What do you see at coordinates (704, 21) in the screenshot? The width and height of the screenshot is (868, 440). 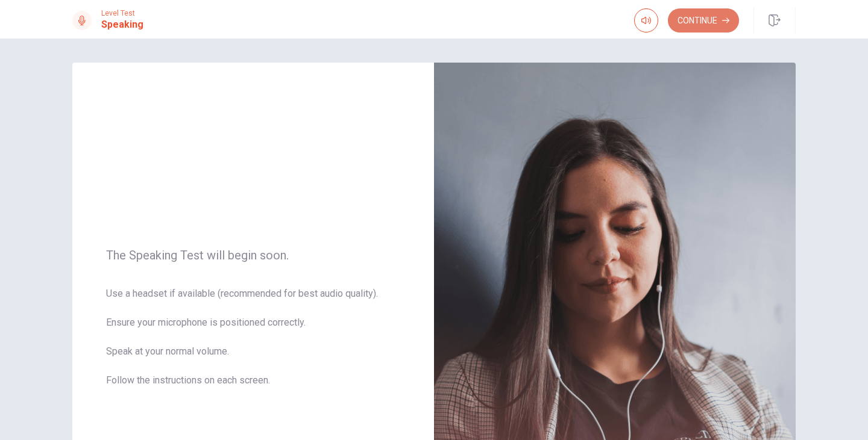 I see `button: Continue` at bounding box center [704, 21].